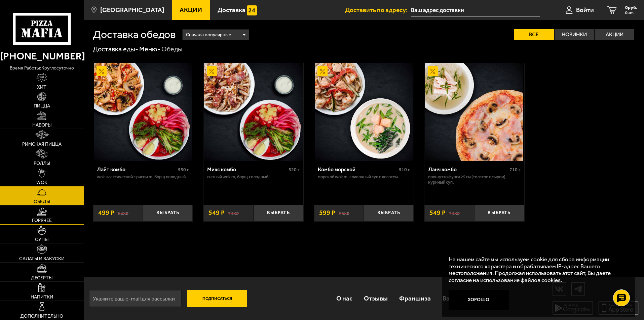 The image size is (644, 320). I want to click on div: Обеды, so click(172, 49).